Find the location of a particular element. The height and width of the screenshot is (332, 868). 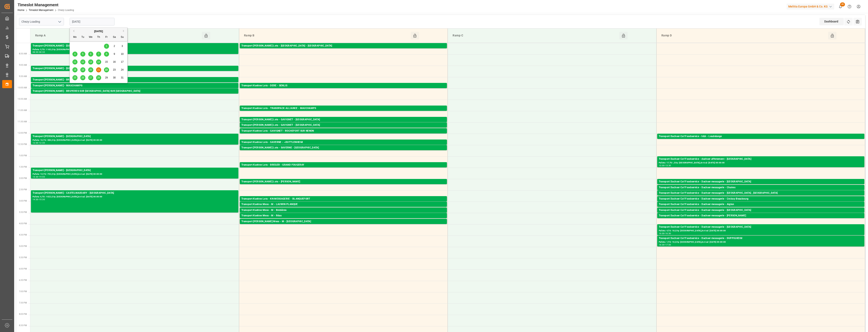

span: 21 is located at coordinates (99, 70).